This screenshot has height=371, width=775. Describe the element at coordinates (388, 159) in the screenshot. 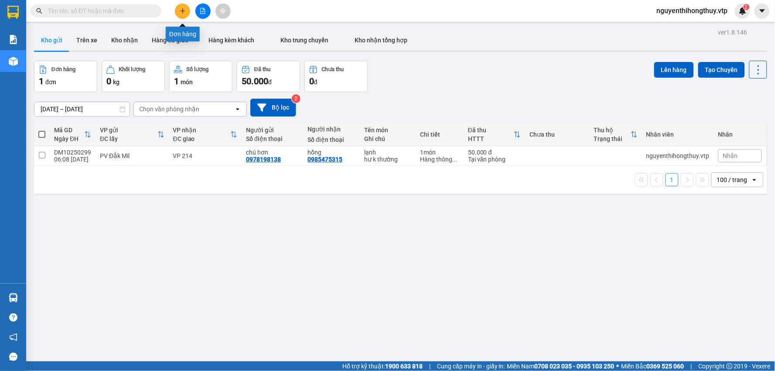

I see `div: hư k thường` at that location.